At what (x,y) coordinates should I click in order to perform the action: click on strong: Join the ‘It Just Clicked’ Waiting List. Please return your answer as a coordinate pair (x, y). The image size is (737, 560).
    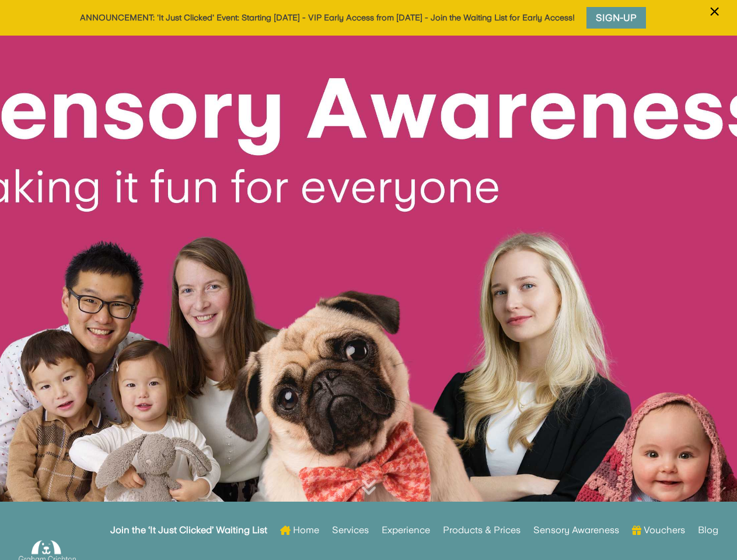
    Looking at the image, I should click on (188, 530).